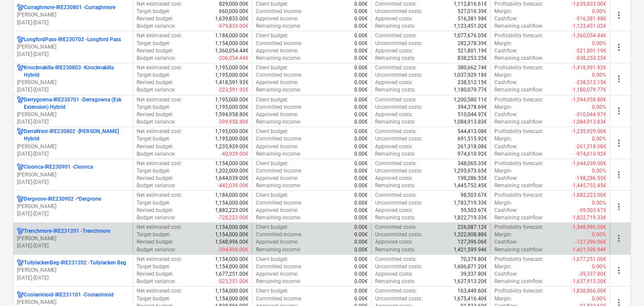  I want to click on p: 1,154,000.00€, so click(232, 227).